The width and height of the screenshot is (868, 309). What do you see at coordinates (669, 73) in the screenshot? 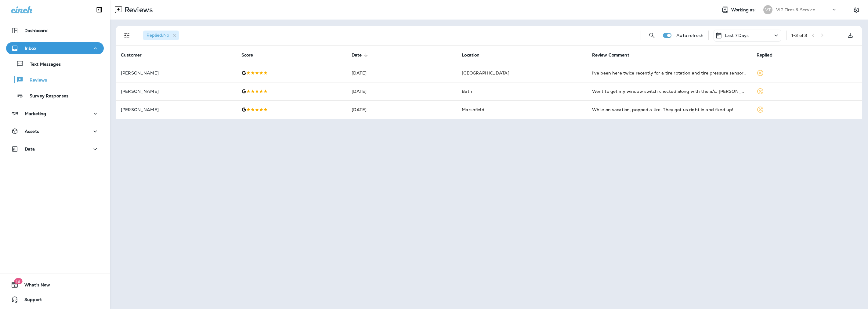
I see `div: I've been here twice recently for a tire rotation and tire pressure sensor replacement. They were...` at bounding box center [669, 73].